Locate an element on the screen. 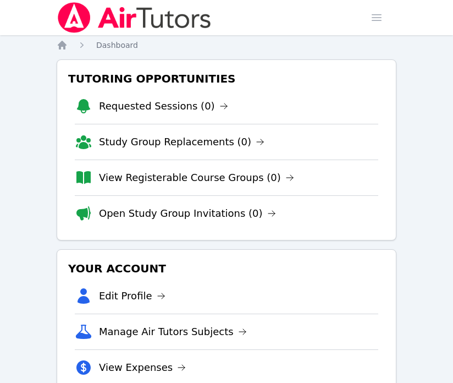 The image size is (453, 383). a: Edit Profile is located at coordinates (132, 296).